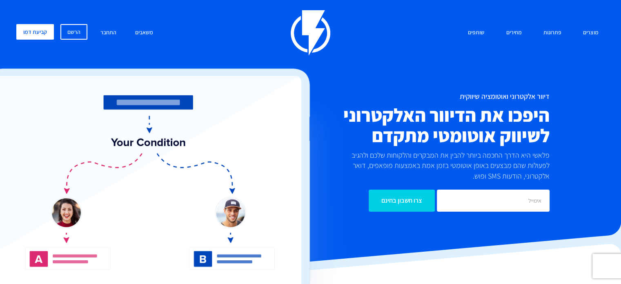 This screenshot has height=284, width=621. What do you see at coordinates (408, 125) in the screenshot?
I see `h2: היפכו את הדיוור האלקטרוני לשיווק אוטומטי מתקדם` at bounding box center [408, 125].